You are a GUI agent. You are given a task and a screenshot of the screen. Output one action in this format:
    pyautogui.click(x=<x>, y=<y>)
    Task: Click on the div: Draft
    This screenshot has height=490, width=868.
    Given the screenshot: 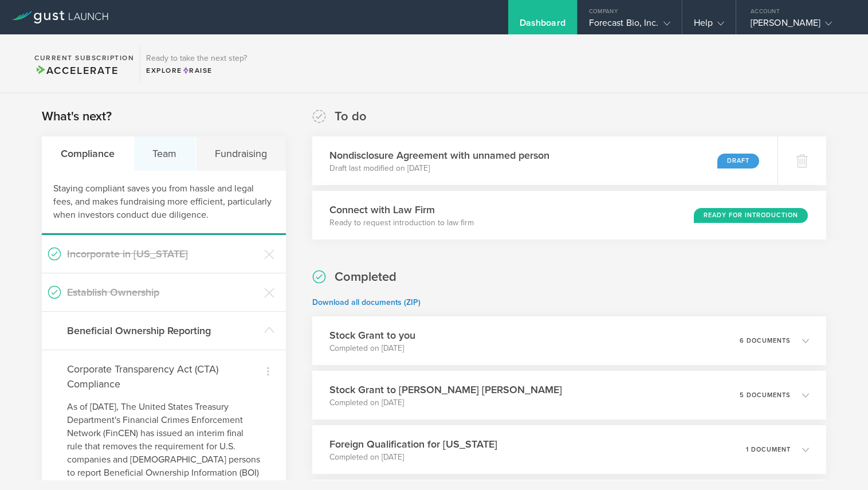 What is the action you would take?
    pyautogui.click(x=738, y=161)
    